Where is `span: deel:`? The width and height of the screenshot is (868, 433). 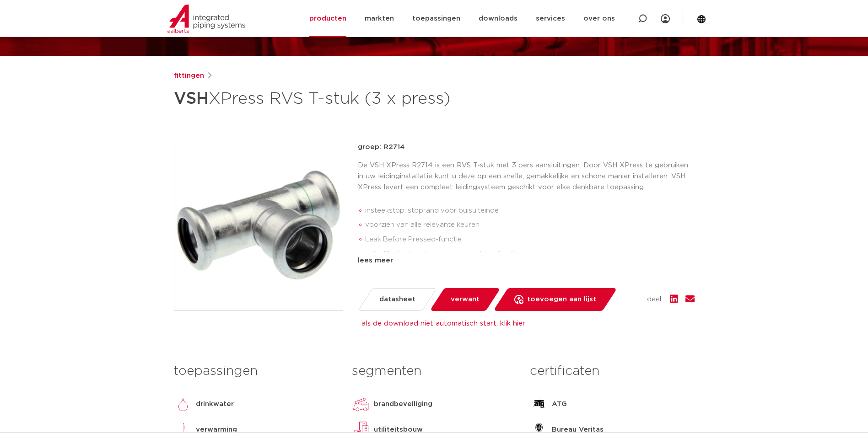
span: deel: is located at coordinates (655, 299).